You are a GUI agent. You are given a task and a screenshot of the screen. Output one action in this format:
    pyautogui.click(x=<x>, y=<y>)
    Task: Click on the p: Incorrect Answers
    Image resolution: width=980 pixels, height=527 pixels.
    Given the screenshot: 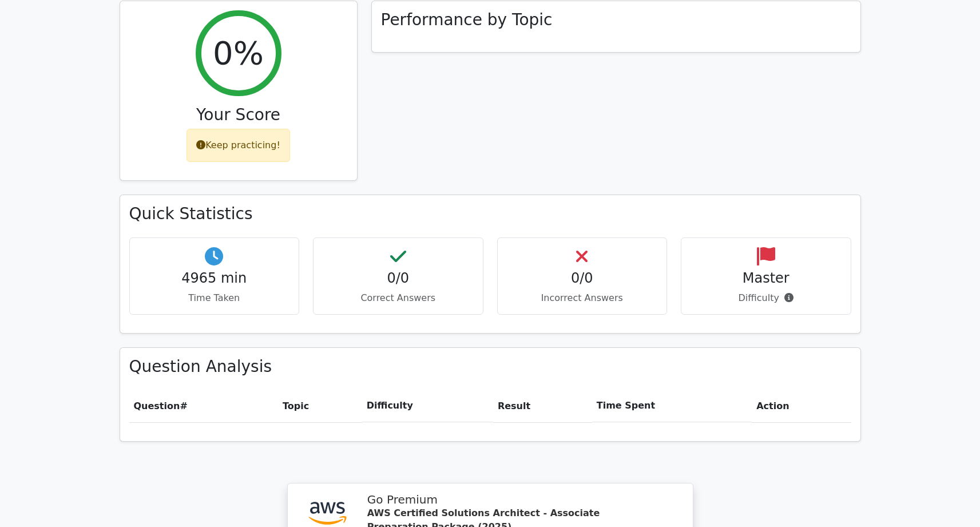 What is the action you would take?
    pyautogui.click(x=582, y=298)
    